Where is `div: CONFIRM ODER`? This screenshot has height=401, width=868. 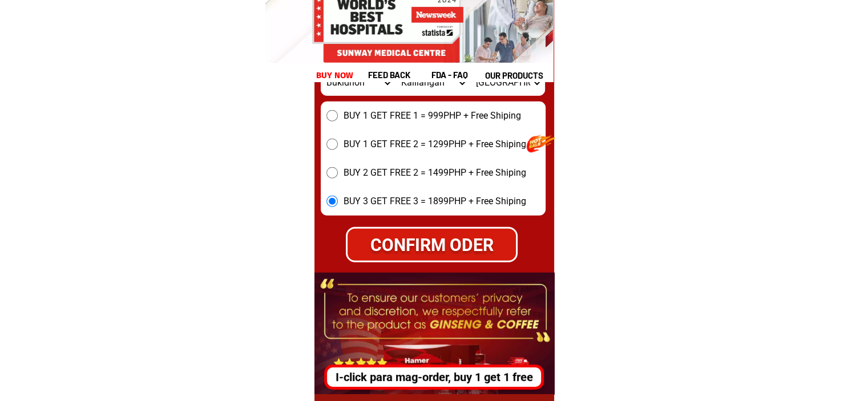
div: CONFIRM ODER is located at coordinates (431, 245).